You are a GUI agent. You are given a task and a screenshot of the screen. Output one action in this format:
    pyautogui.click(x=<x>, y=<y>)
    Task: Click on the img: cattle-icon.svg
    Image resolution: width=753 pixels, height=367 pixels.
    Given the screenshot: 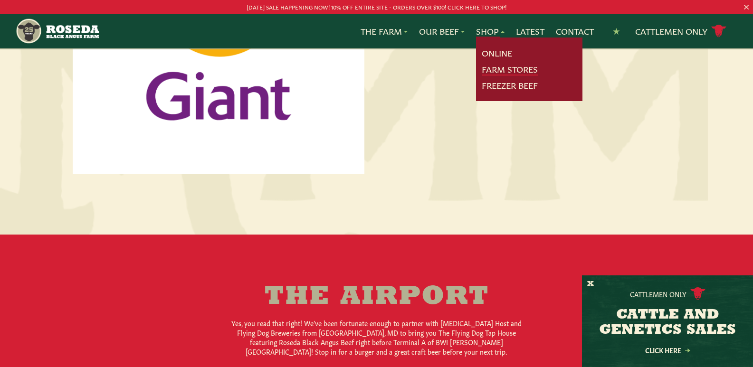 What is the action you would take?
    pyautogui.click(x=698, y=294)
    